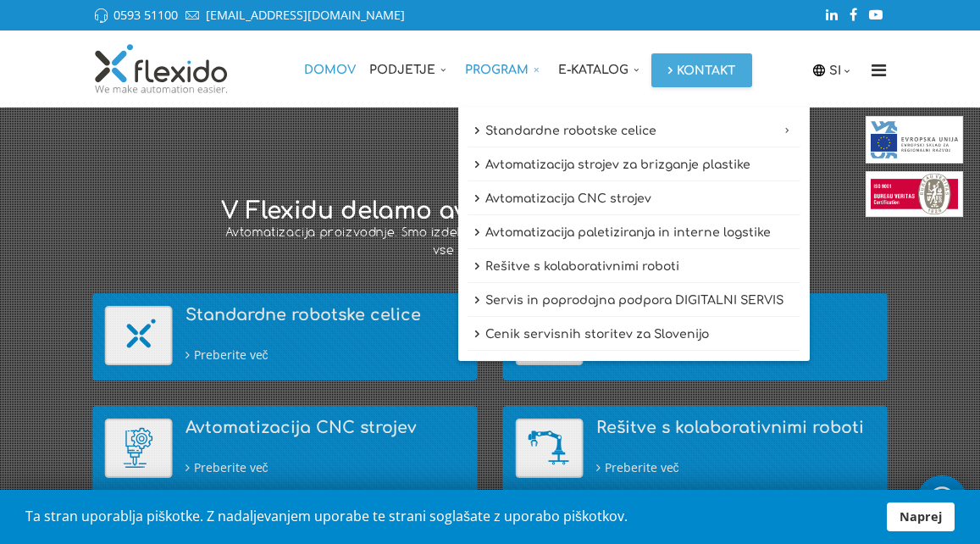 This screenshot has width=980, height=544. What do you see at coordinates (634, 335) in the screenshot?
I see `a: Cenik servisnih storitev za Slovenijo` at bounding box center [634, 335].